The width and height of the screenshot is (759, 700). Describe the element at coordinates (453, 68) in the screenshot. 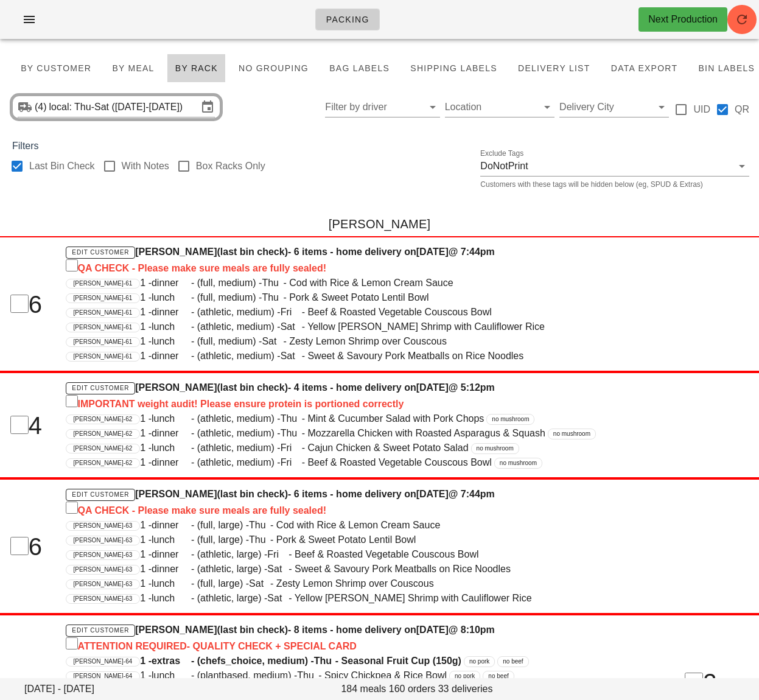

I see `button: Shipping Labels` at that location.